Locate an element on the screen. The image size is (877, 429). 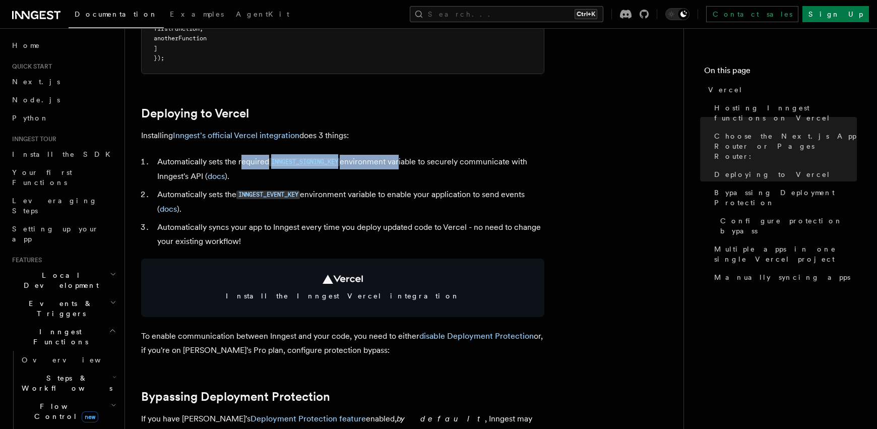
span: new is located at coordinates (90, 417).